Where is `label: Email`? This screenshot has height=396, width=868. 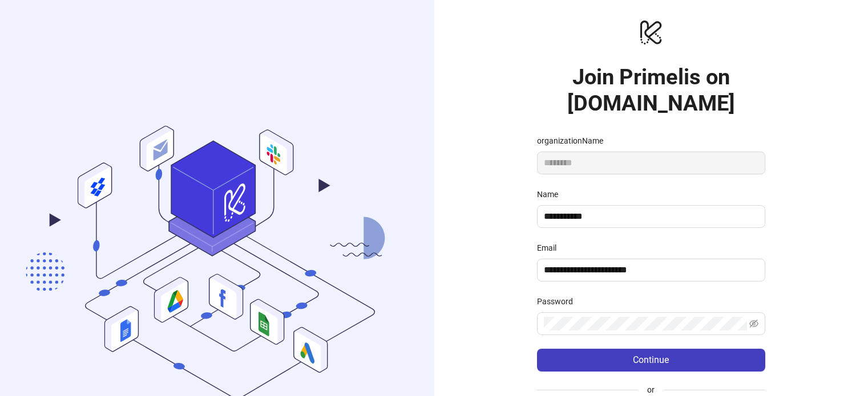 label: Email is located at coordinates (550, 248).